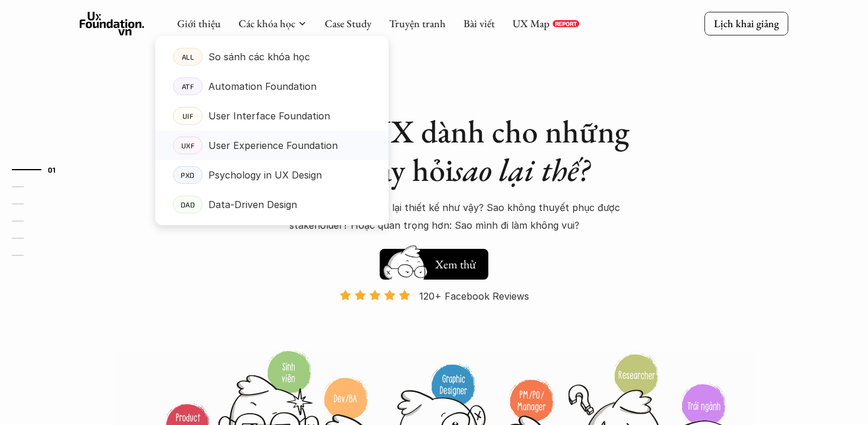 The image size is (868, 425). I want to click on em: sao lại thế?, so click(521, 170).